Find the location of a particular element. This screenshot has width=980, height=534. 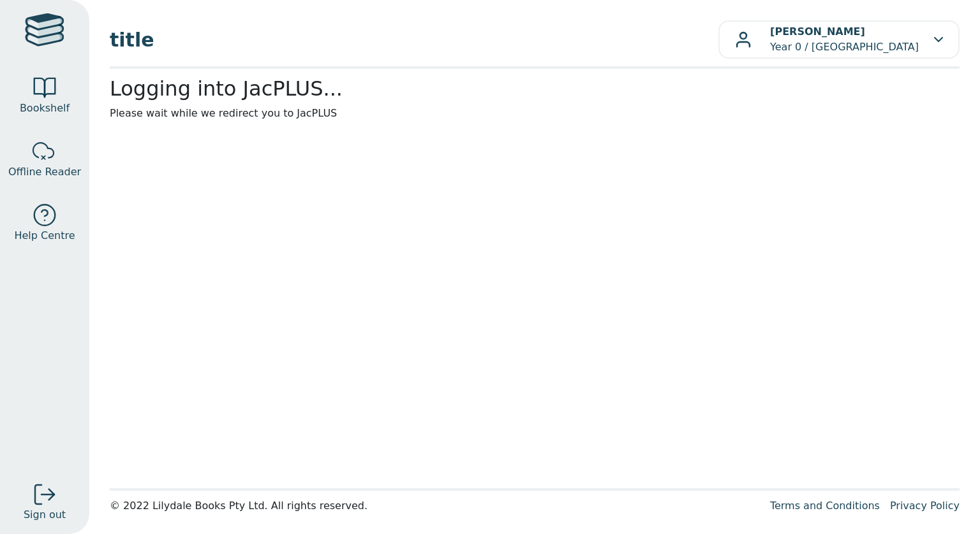

span: Help Centre is located at coordinates (44, 236).